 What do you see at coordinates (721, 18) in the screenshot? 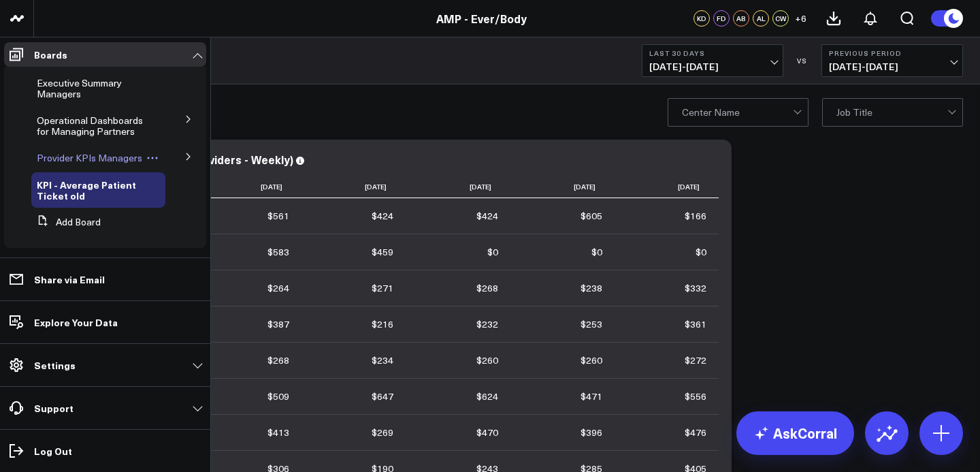
I see `div: FD` at bounding box center [721, 18].